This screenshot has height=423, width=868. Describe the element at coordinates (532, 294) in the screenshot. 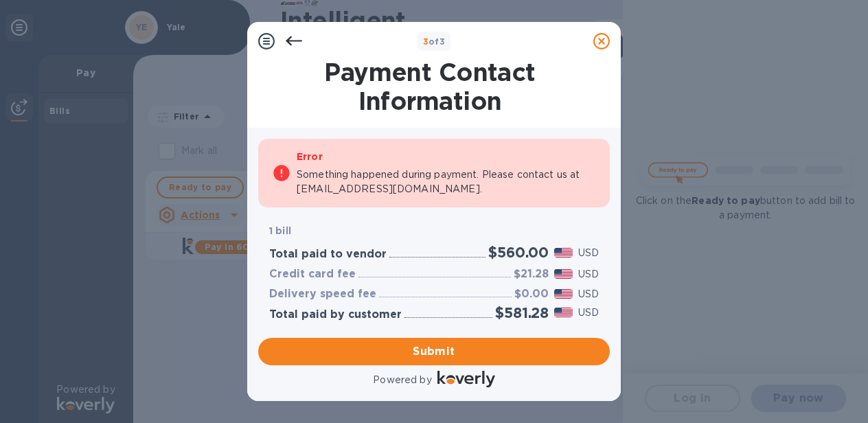

I see `h3: $0.00` at that location.